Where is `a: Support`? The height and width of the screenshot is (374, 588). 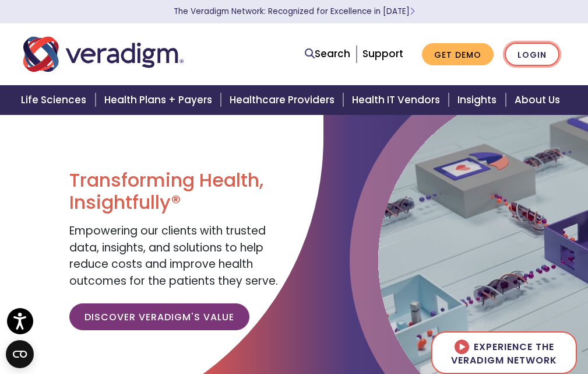
a: Support is located at coordinates (383, 54).